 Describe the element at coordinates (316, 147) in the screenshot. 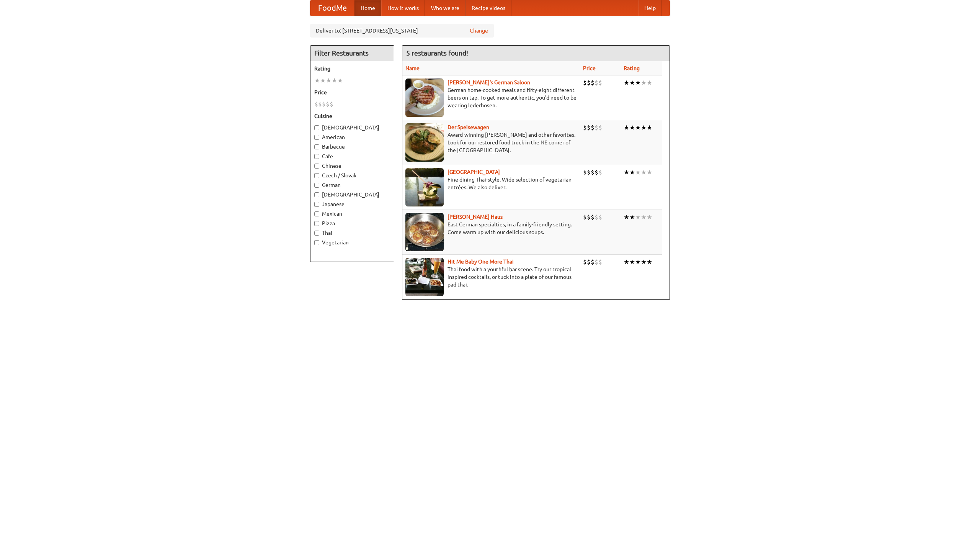

I see `input: Barbecue` at that location.